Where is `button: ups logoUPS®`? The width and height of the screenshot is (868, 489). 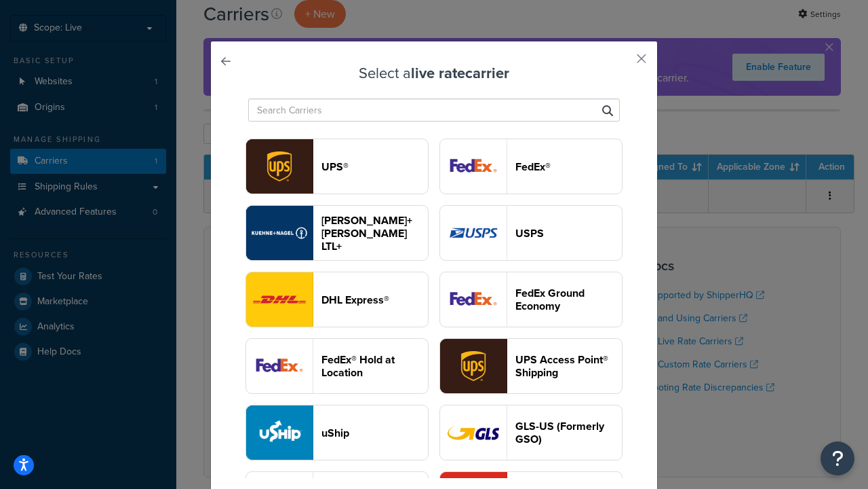 button: ups logoUPS® is located at coordinates (337, 166).